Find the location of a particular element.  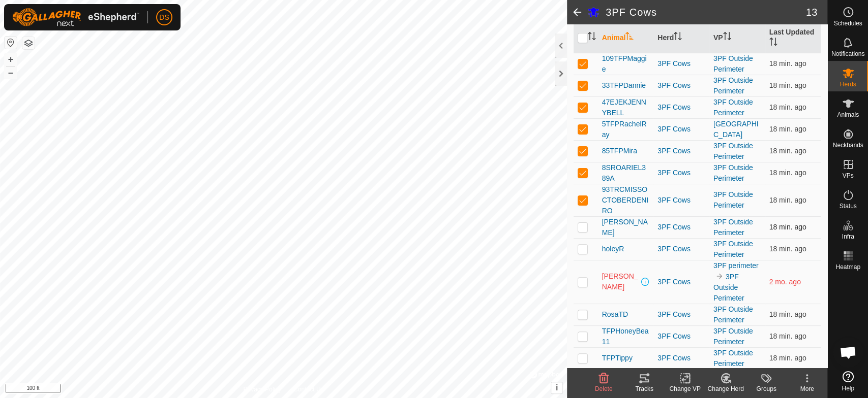

span: i is located at coordinates (557, 388).